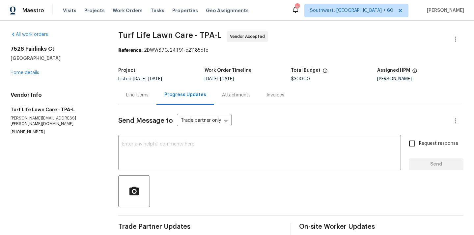  Describe the element at coordinates (33, 11) in the screenshot. I see `span: Maestro` at that location.